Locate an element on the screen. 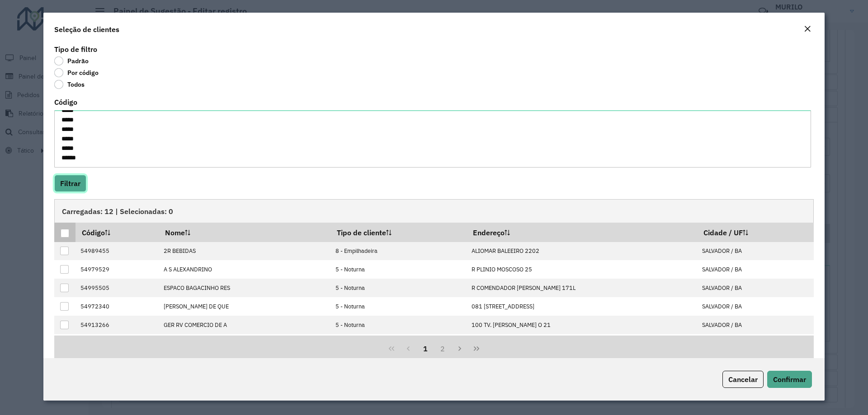 This screenshot has height=415, width=868. td: 8 - Empilhadeira is located at coordinates (399, 252).